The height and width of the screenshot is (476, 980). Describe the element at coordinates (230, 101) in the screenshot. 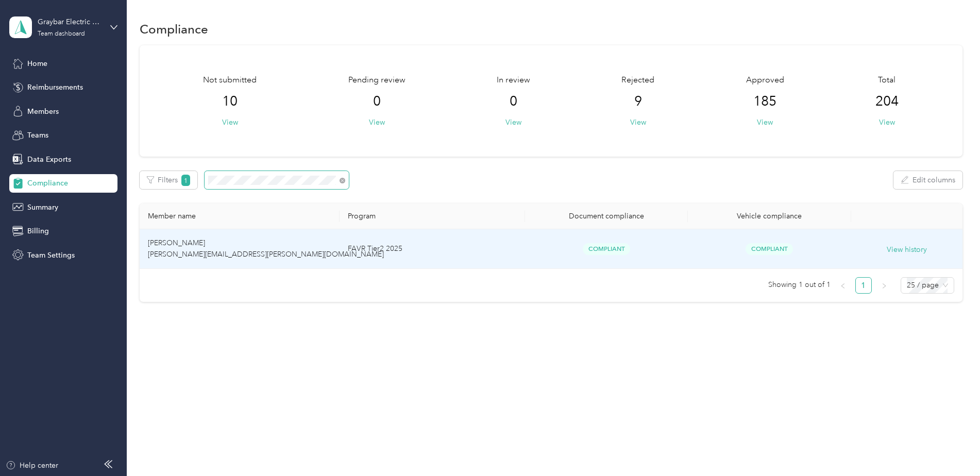

I see `span: 10` at that location.